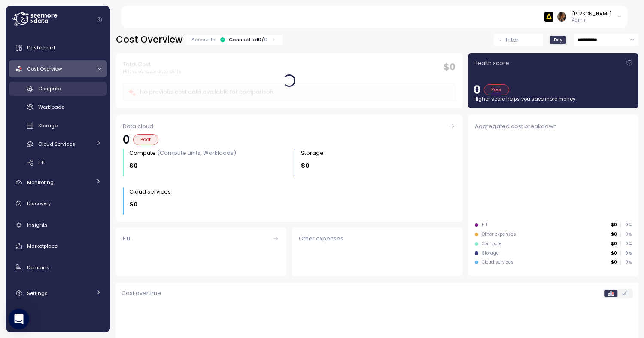 The width and height of the screenshot is (644, 338). I want to click on button: Filter, so click(518, 39).